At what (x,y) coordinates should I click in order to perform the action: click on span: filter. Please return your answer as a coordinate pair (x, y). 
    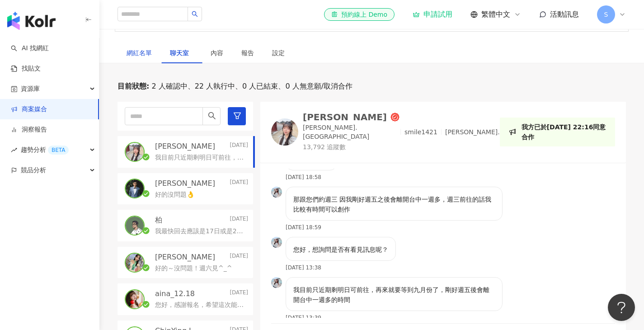
    Looking at the image, I should click on (237, 116).